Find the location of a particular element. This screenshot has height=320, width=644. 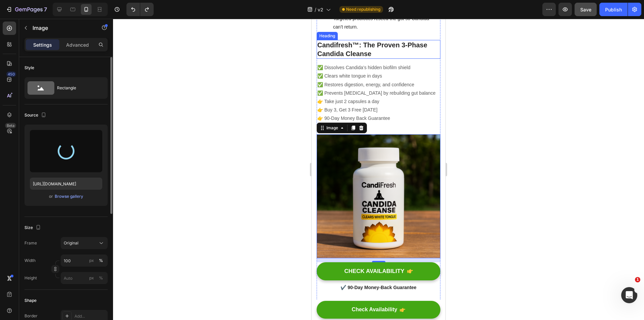

span: or is located at coordinates (51, 197).